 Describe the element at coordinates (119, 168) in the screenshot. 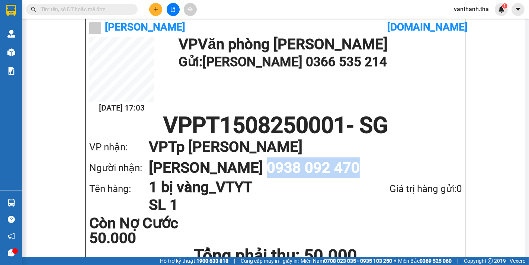

I see `div: Người nhận:` at that location.